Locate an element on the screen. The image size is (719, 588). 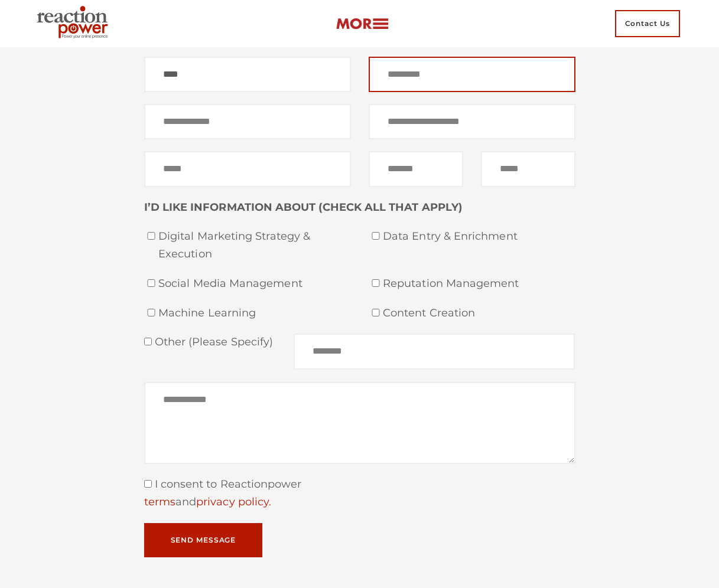
button: Send Message is located at coordinates (203, 541).